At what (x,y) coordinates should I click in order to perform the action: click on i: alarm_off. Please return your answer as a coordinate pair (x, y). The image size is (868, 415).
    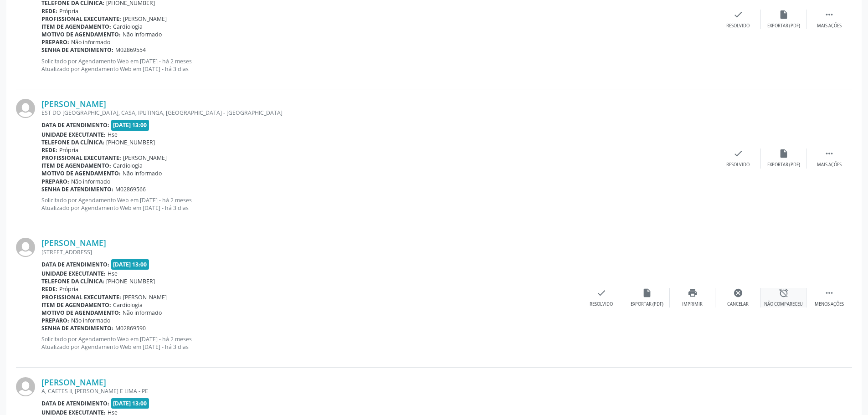
    Looking at the image, I should click on (784, 293).